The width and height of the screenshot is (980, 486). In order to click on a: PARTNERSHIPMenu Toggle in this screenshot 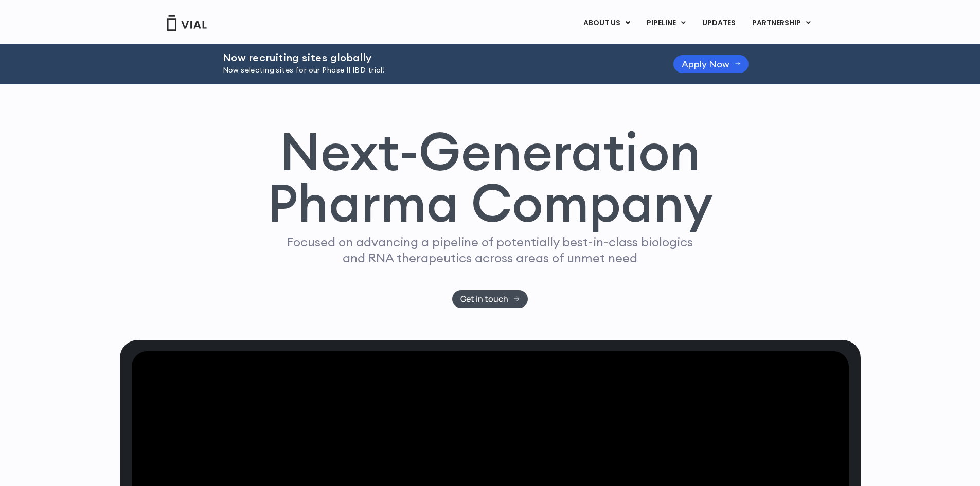, I will do `click(782, 23)`.